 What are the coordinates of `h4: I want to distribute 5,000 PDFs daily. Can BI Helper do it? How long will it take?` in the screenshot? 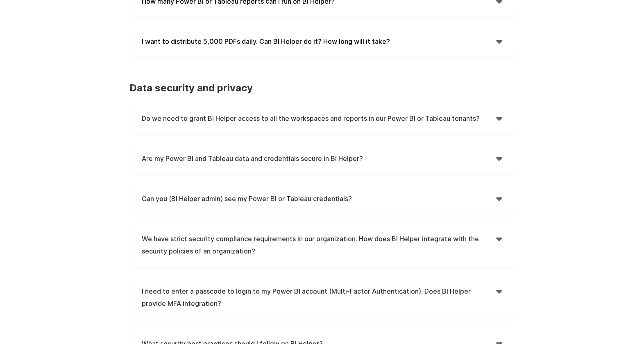 It's located at (319, 41).